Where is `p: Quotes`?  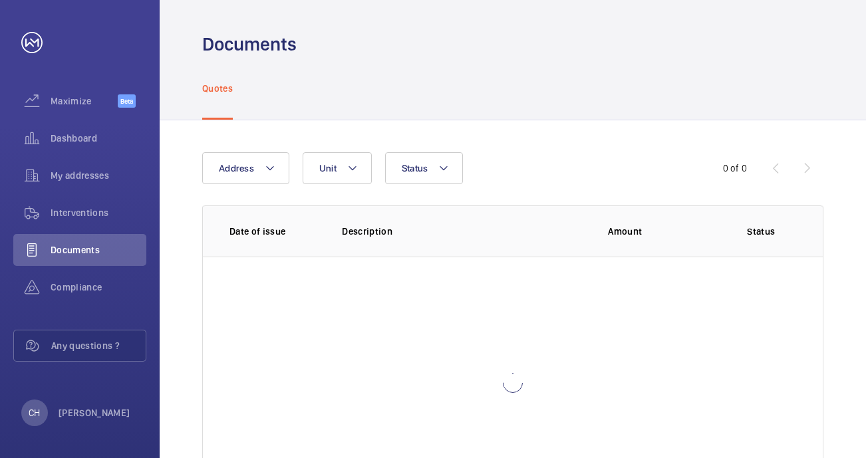 p: Quotes is located at coordinates (217, 88).